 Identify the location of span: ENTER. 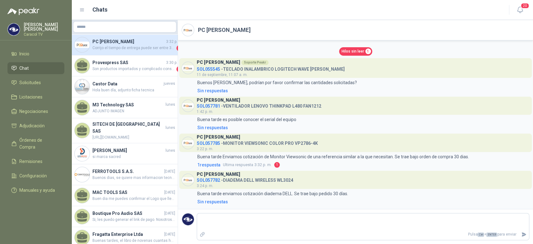
(492, 234).